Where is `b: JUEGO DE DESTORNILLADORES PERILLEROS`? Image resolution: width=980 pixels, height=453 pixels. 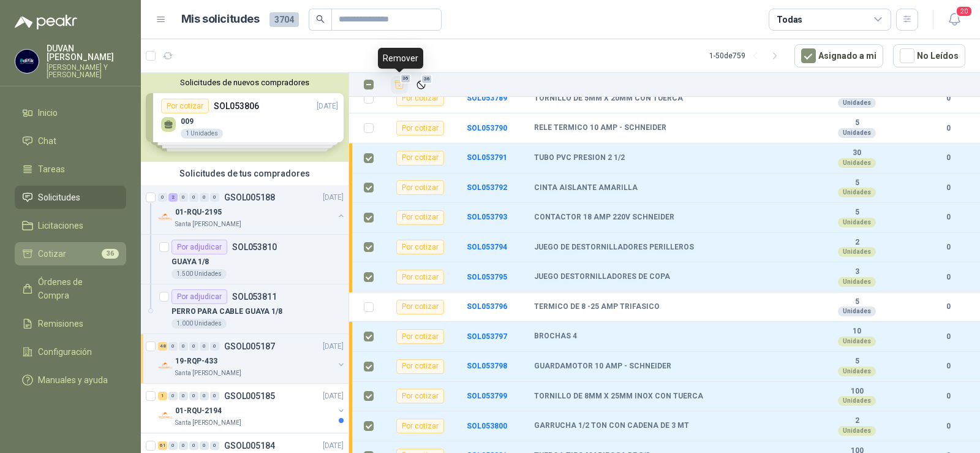
b: JUEGO DE DESTORNILLADORES PERILLEROS is located at coordinates (613, 247).